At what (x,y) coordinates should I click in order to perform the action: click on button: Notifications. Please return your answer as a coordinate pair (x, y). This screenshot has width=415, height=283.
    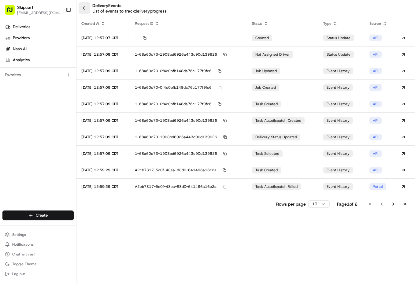
    Looking at the image, I should click on (38, 244).